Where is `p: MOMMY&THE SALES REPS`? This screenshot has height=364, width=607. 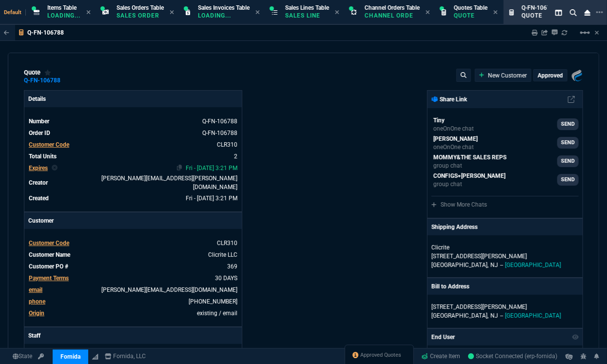
p: MOMMY&THE SALES REPS is located at coordinates (470, 158).